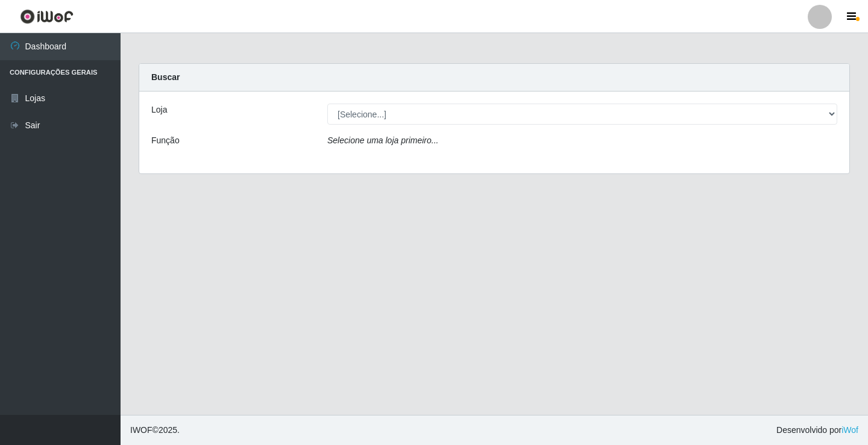 Image resolution: width=868 pixels, height=445 pixels. What do you see at coordinates (159, 110) in the screenshot?
I see `label: Loja` at bounding box center [159, 110].